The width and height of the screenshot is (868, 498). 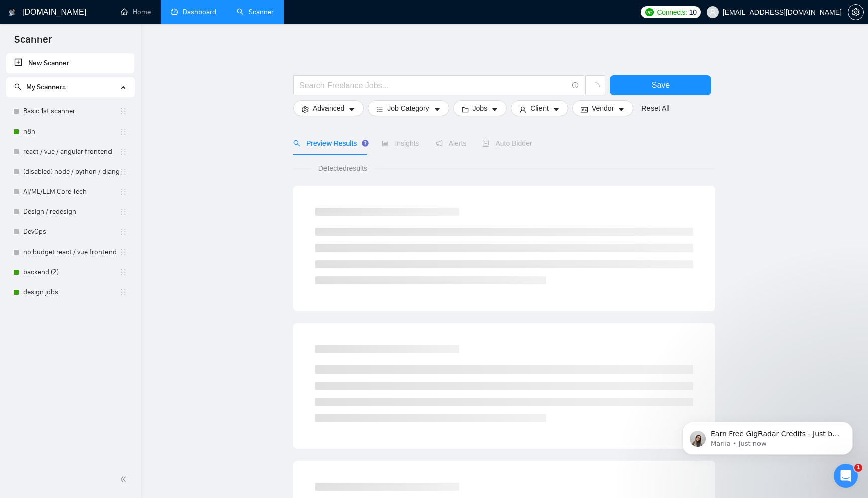 What do you see at coordinates (70, 292) in the screenshot?
I see `li: design jobs` at bounding box center [70, 292].